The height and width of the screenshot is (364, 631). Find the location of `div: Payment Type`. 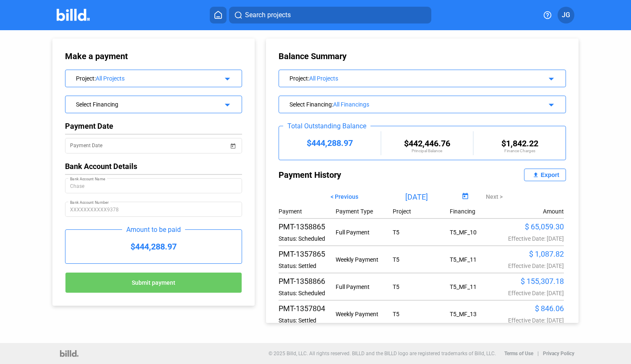

div: Payment Type is located at coordinates (364, 212).